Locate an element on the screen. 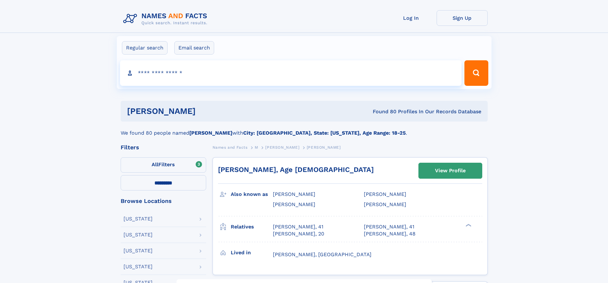 This screenshot has width=608, height=283. input: search input is located at coordinates (291, 73).